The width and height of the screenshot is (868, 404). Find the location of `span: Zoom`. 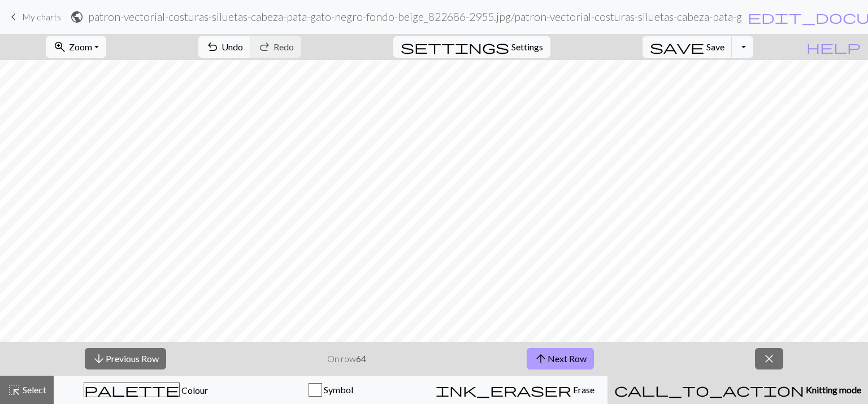

span: Zoom is located at coordinates (80, 46).